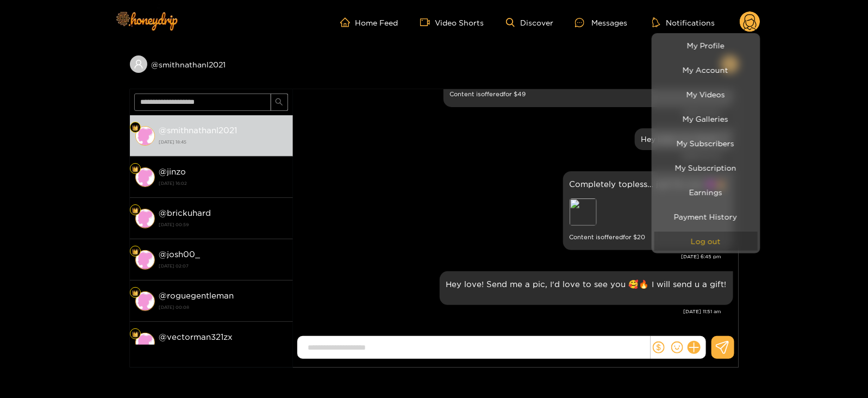 This screenshot has height=398, width=868. Describe the element at coordinates (706, 216) in the screenshot. I see `a: Payment History` at that location.